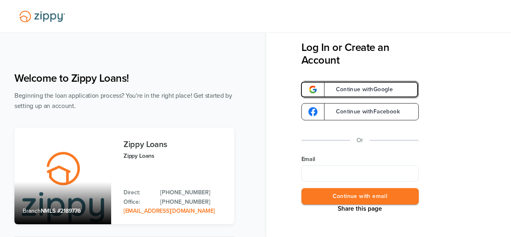 The width and height of the screenshot is (511, 237). What do you see at coordinates (363, 112) in the screenshot?
I see `span: Continue with Facebook` at bounding box center [363, 112].